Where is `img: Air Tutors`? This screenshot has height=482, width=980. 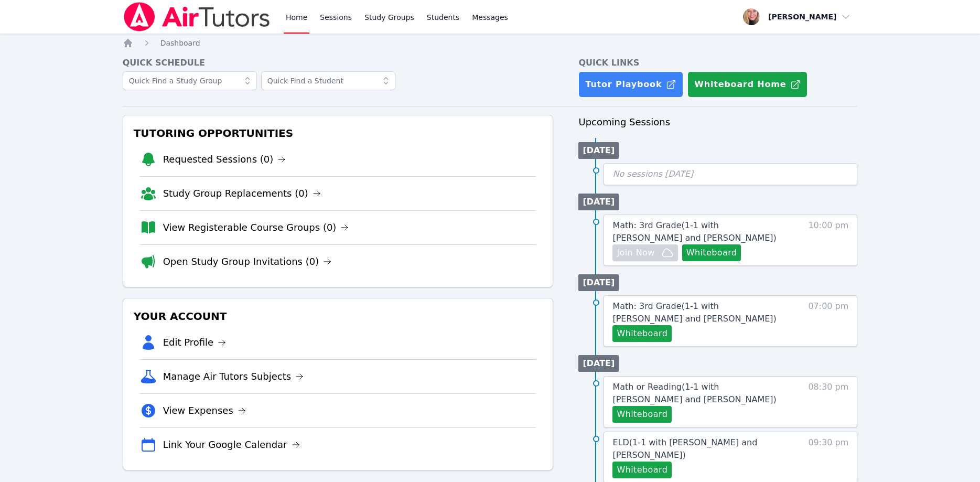 img: Air Tutors is located at coordinates (197, 17).